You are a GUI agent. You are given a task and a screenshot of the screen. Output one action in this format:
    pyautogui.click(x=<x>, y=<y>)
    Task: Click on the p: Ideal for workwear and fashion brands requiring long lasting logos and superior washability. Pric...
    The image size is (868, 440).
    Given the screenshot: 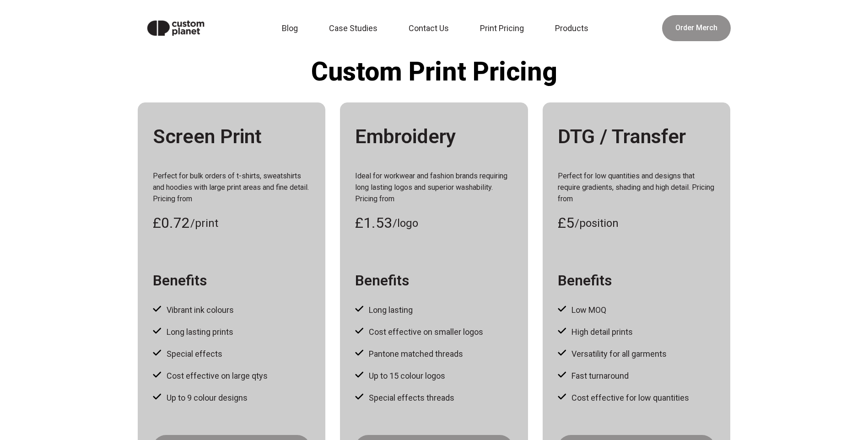 What is the action you would take?
    pyautogui.click(x=434, y=188)
    